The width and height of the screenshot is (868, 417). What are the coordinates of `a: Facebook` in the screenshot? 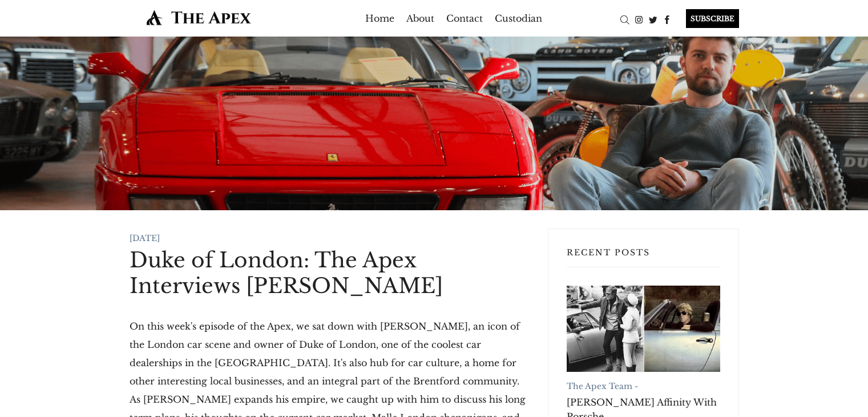 It's located at (667, 19).